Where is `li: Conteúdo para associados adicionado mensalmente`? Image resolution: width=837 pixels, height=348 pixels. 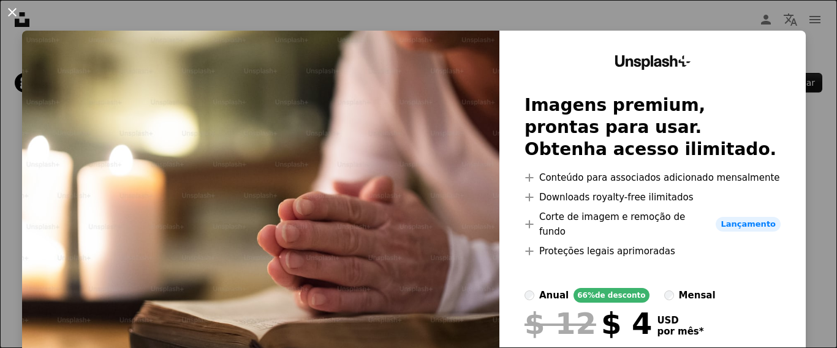 li: Conteúdo para associados adicionado mensalmente is located at coordinates (652, 178).